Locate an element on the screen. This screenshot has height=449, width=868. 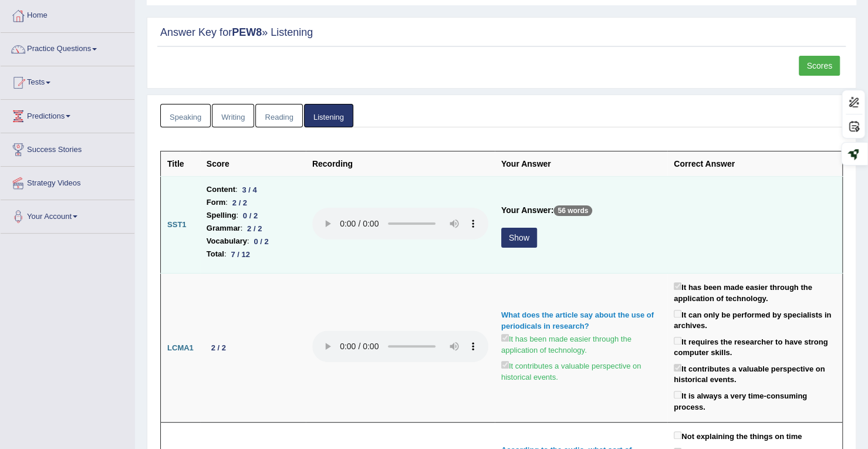
a: Writing is located at coordinates (233, 116).